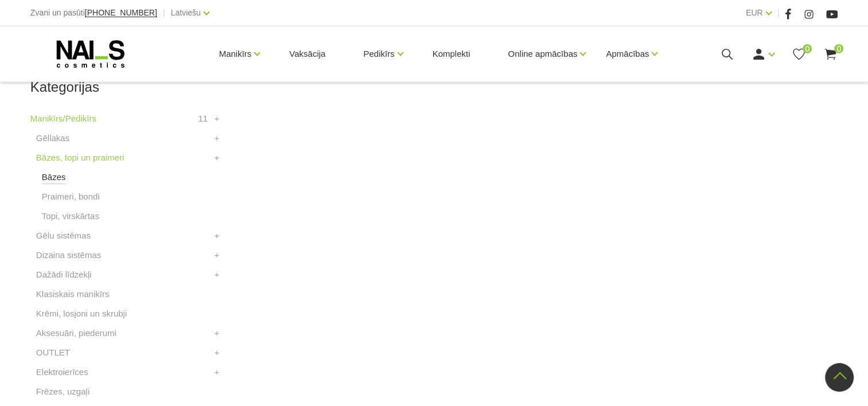 This screenshot has height=406, width=868. Describe the element at coordinates (186, 12) in the screenshot. I see `a: Latviešu` at that location.